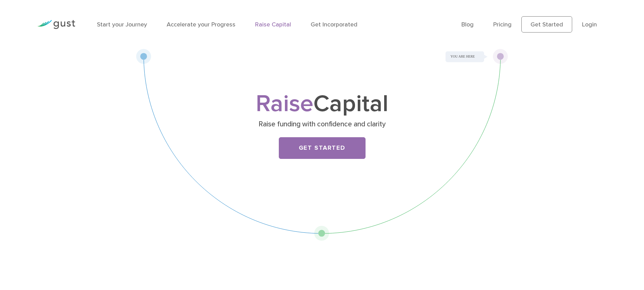 Image resolution: width=644 pixels, height=290 pixels. Describe the element at coordinates (322, 104) in the screenshot. I see `h1: Capital` at that location.